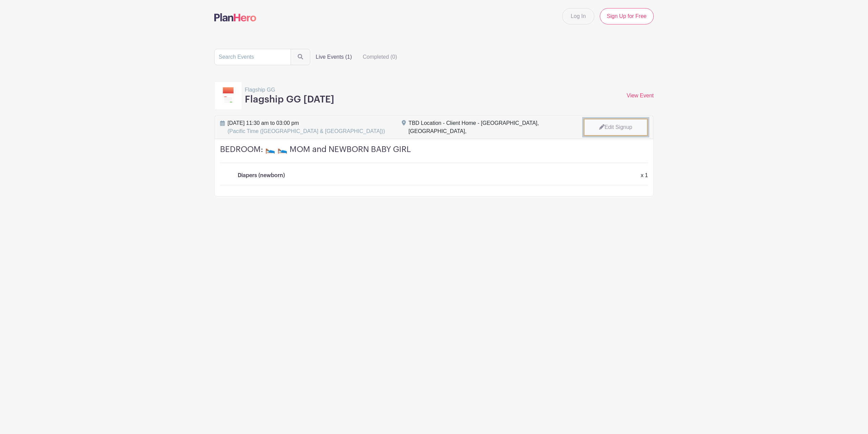 Image resolution: width=868 pixels, height=434 pixels. Describe the element at coordinates (640, 96) in the screenshot. I see `a: View Event` at that location.